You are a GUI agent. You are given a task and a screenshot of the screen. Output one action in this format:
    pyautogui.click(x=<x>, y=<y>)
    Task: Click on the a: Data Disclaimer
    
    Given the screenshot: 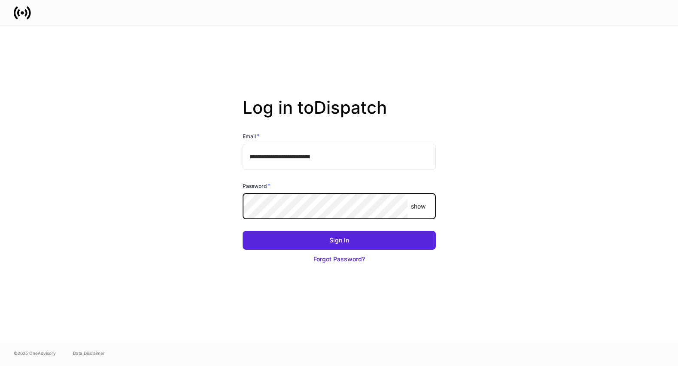 What is the action you would take?
    pyautogui.click(x=89, y=353)
    